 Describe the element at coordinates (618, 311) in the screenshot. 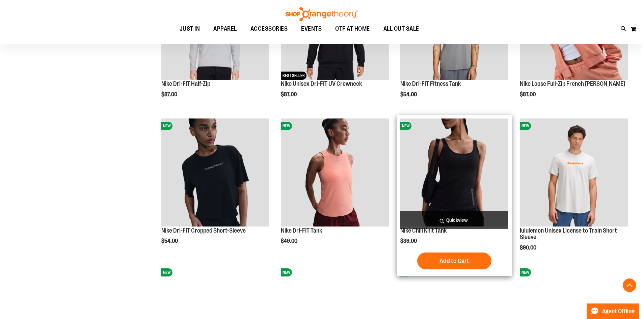

I see `span: Agent Offline` at that location.